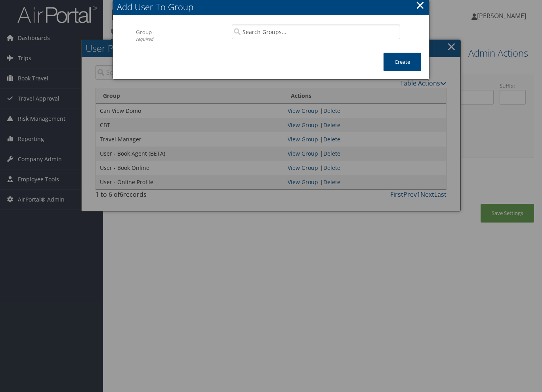  I want to click on div: Add User To Group, so click(273, 7).